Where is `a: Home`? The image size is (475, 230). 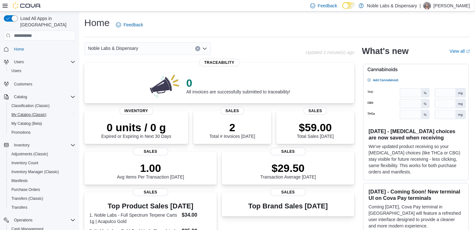
a: Home is located at coordinates (19, 49).